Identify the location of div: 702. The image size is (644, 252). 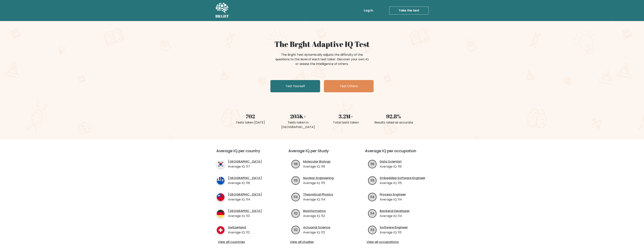
(251, 116).